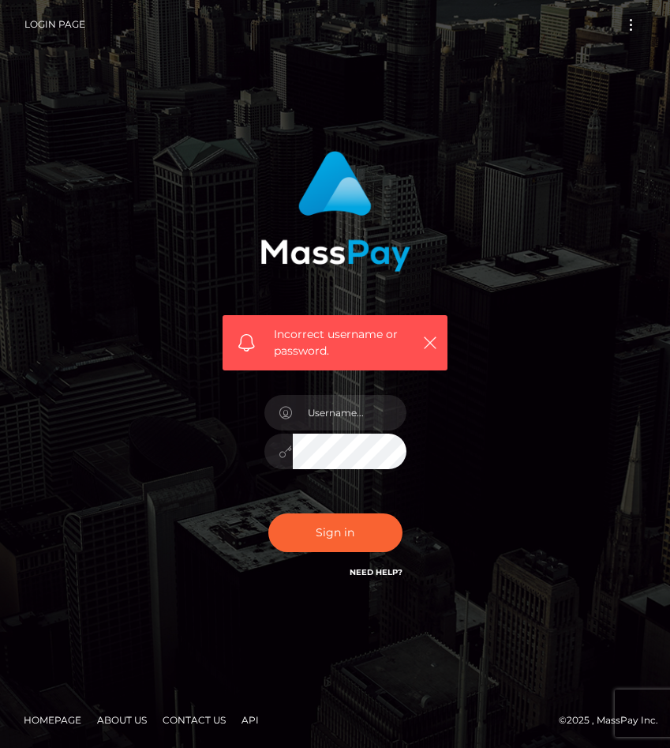 The width and height of the screenshot is (670, 748). What do you see at coordinates (344, 343) in the screenshot?
I see `span: Incorrect username or password.` at bounding box center [344, 343].